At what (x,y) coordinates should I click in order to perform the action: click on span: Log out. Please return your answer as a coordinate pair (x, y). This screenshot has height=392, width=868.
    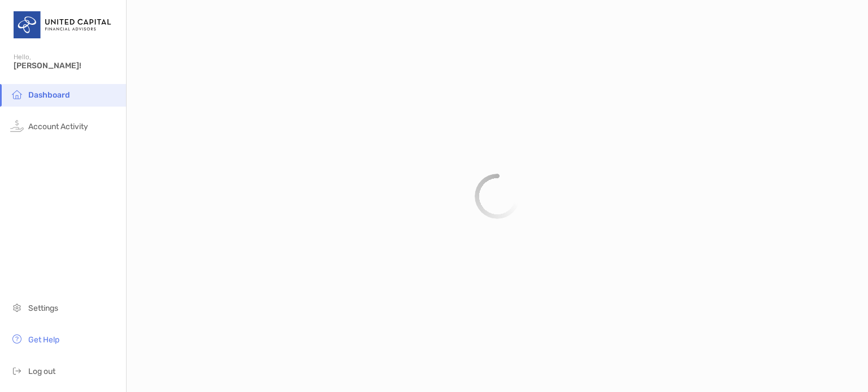
    Looking at the image, I should click on (41, 372).